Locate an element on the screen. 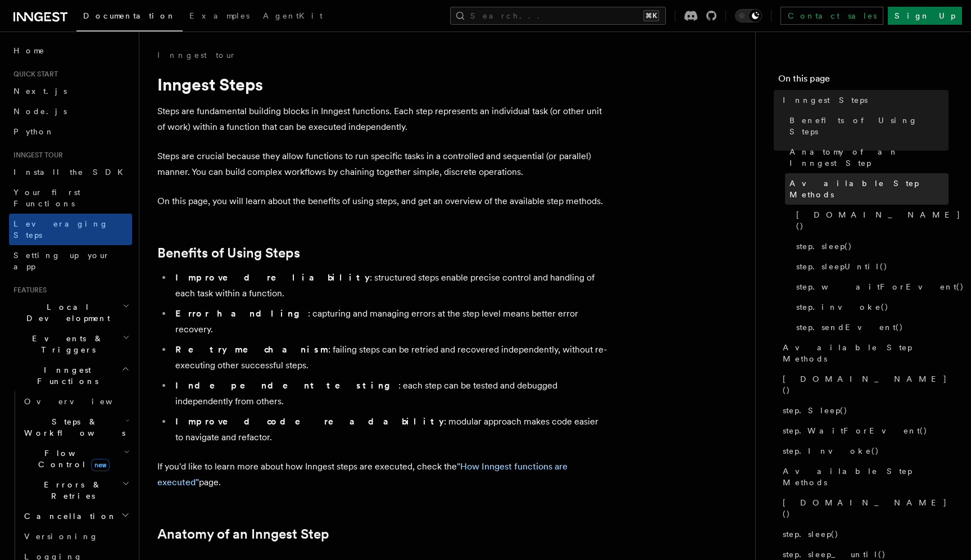 This screenshot has width=971, height=560. span: Next.js is located at coordinates (40, 91).